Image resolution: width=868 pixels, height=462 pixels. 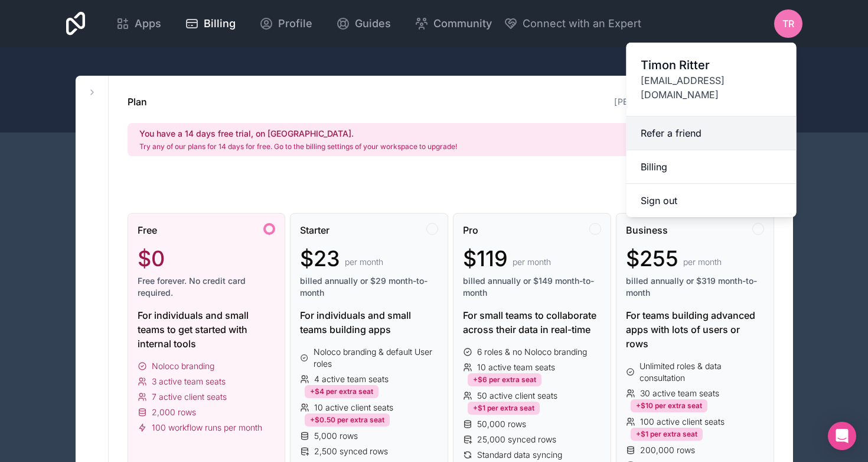 I want to click on span: Profile, so click(x=295, y=24).